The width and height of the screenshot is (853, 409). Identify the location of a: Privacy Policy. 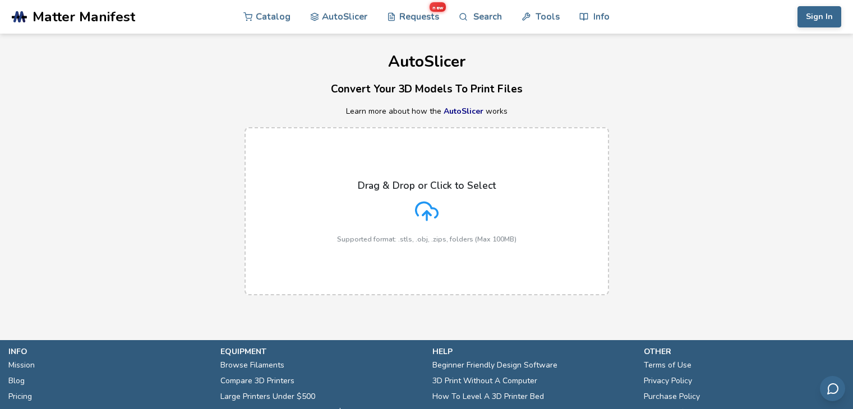
(668, 381).